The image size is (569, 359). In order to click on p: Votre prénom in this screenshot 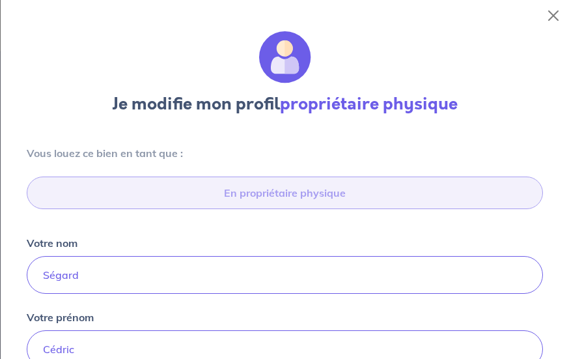, I will do `click(60, 317)`.